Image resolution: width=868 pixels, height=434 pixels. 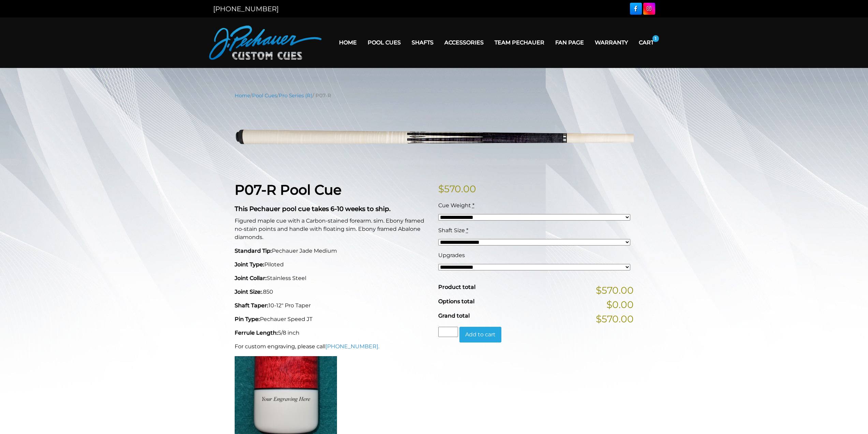 What do you see at coordinates (646, 42) in the screenshot?
I see `a: Cart` at bounding box center [646, 42].